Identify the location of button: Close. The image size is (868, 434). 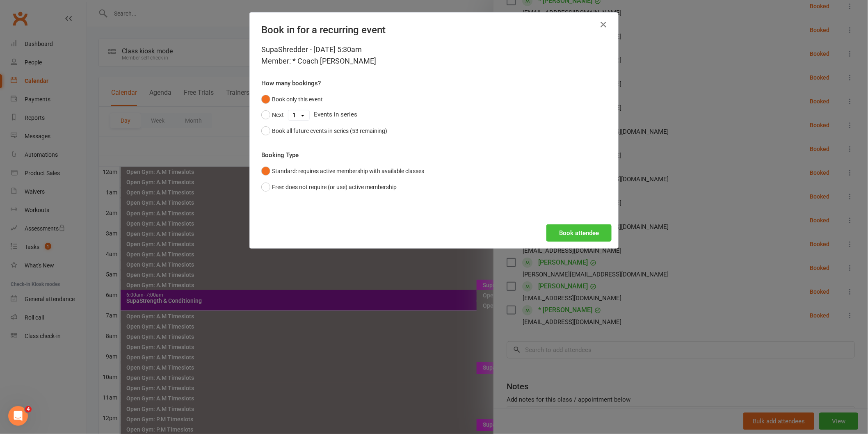
(603, 25).